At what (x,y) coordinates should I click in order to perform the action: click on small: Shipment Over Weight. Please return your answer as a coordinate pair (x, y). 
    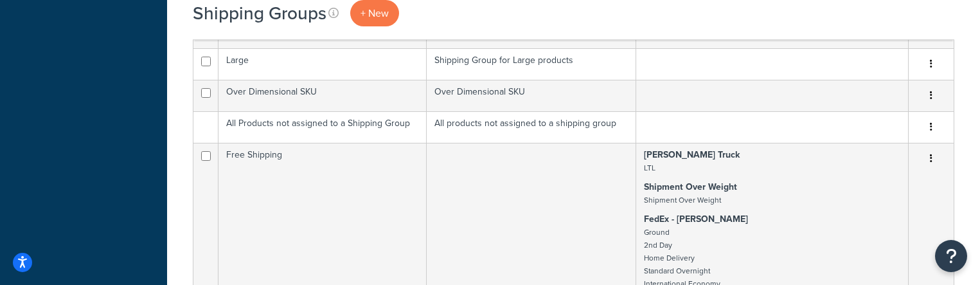
    Looking at the image, I should click on (683, 200).